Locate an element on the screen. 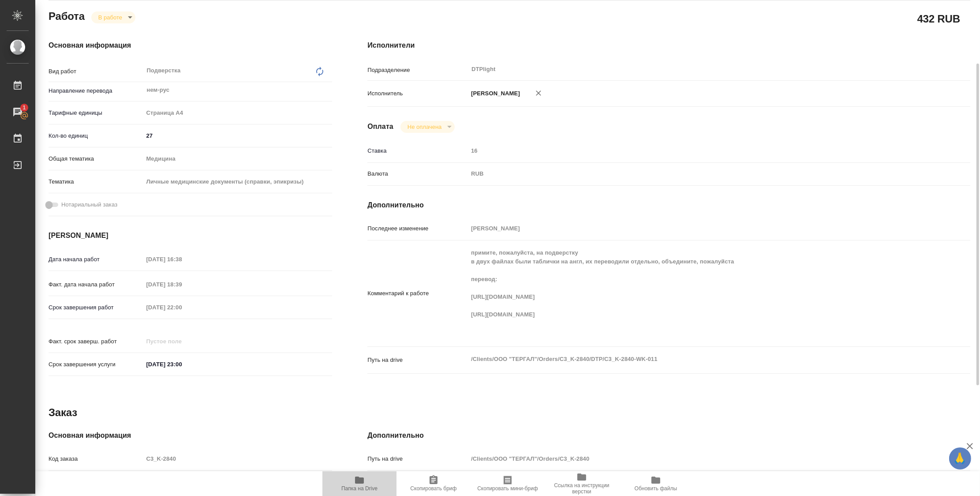  p: Последнее изменение is located at coordinates (418, 228).